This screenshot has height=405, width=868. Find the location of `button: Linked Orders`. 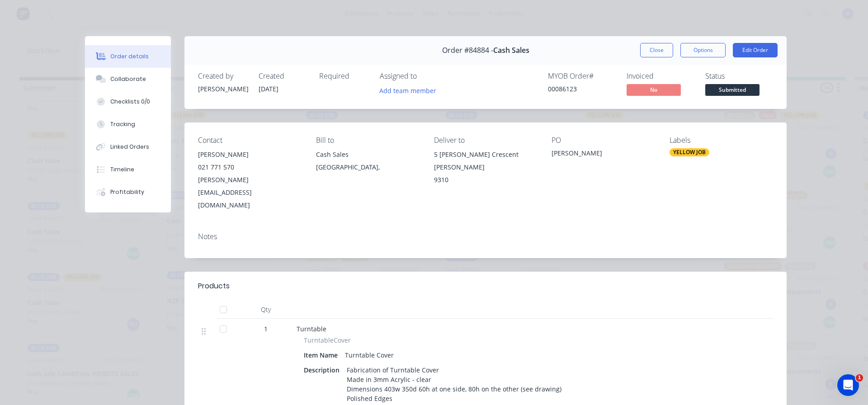

button: Linked Orders is located at coordinates (128, 147).